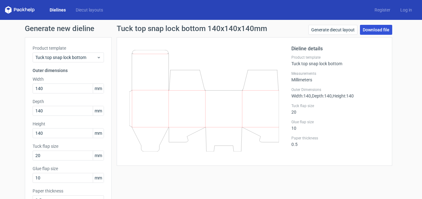 This screenshot has height=199, width=422. I want to click on h3: Outer dimensions, so click(68, 70).